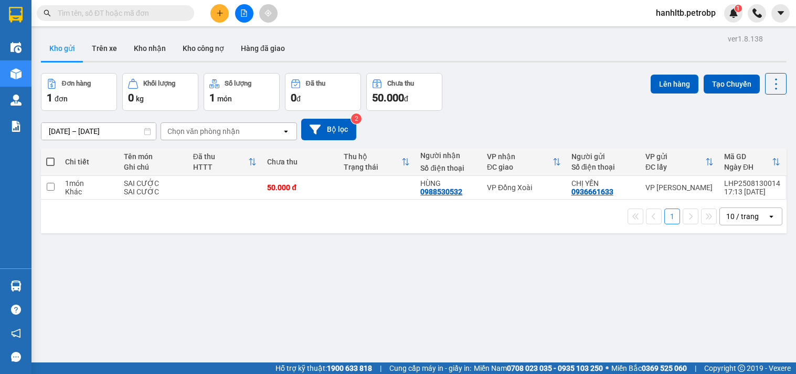 The width and height of the screenshot is (796, 374). What do you see at coordinates (686, 13) in the screenshot?
I see `span: hanhltb.petrobp` at bounding box center [686, 13].